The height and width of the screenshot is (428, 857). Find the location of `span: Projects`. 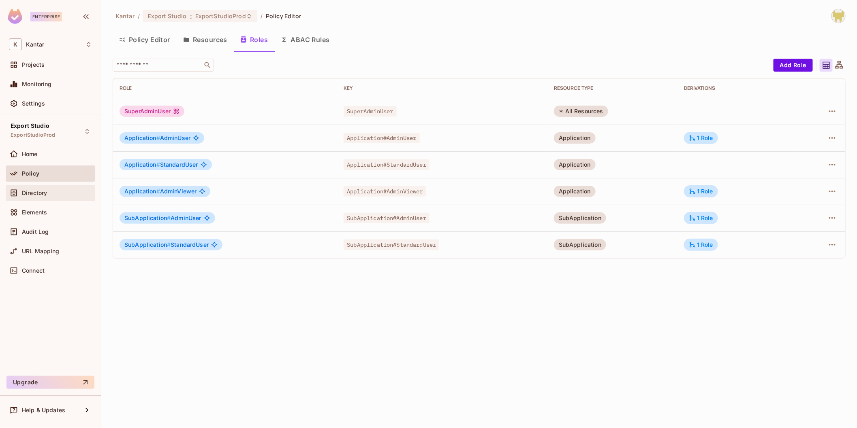

span: Projects is located at coordinates (33, 65).